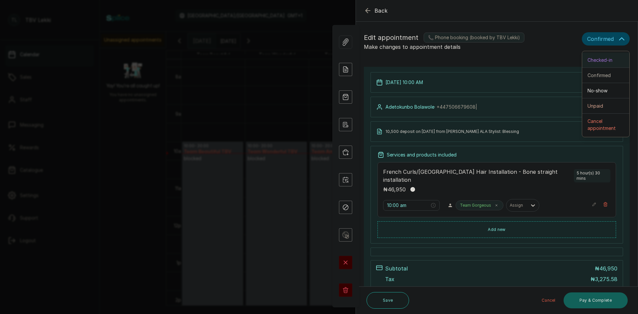 This screenshot has width=638, height=314. Describe the element at coordinates (606, 125) in the screenshot. I see `span: Cancel appointment` at that location.